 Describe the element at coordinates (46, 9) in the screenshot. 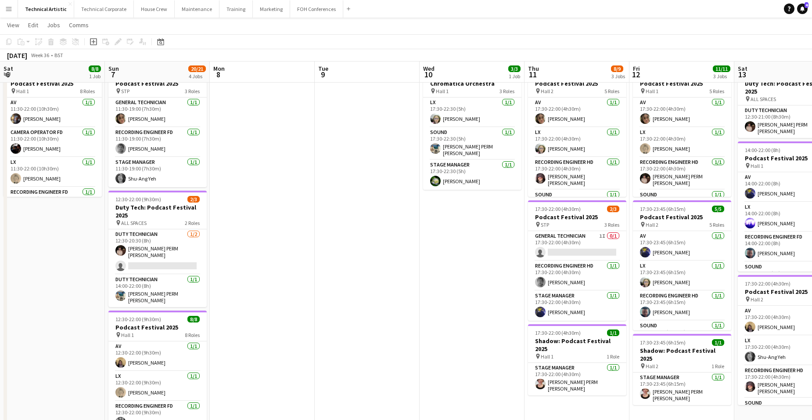

I see `button: Technical Artistic` at that location.